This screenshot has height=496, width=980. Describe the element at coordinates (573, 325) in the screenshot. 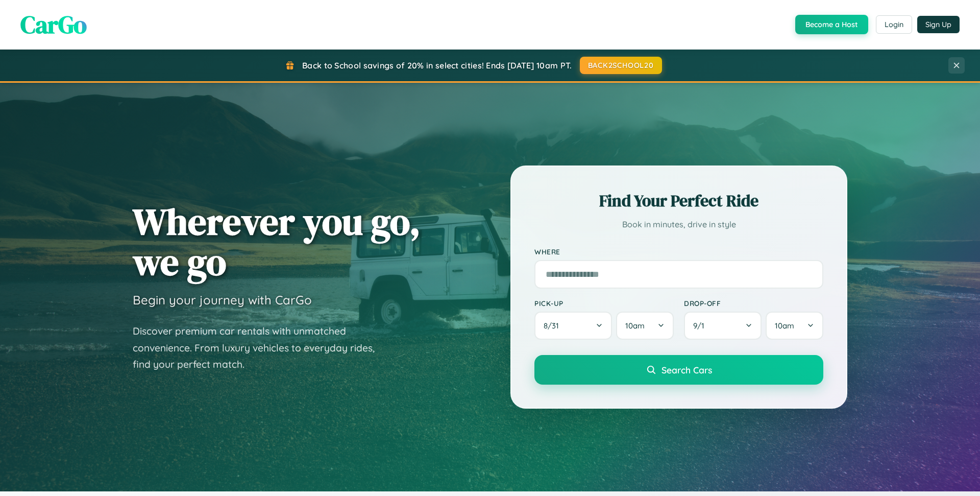

I see `button: 8/31` at that location.